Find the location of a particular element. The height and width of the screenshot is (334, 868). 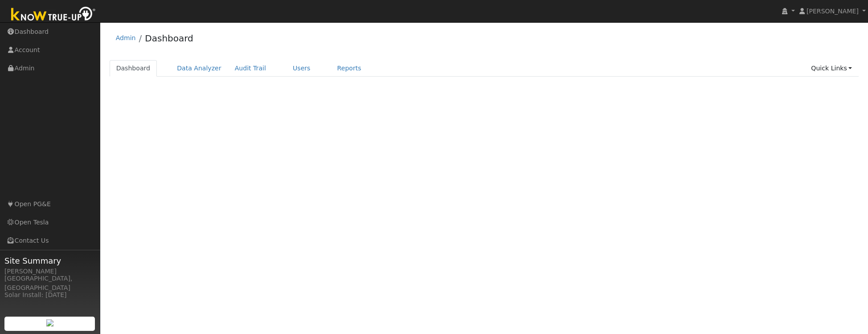

a: Quick Links is located at coordinates (832, 68).